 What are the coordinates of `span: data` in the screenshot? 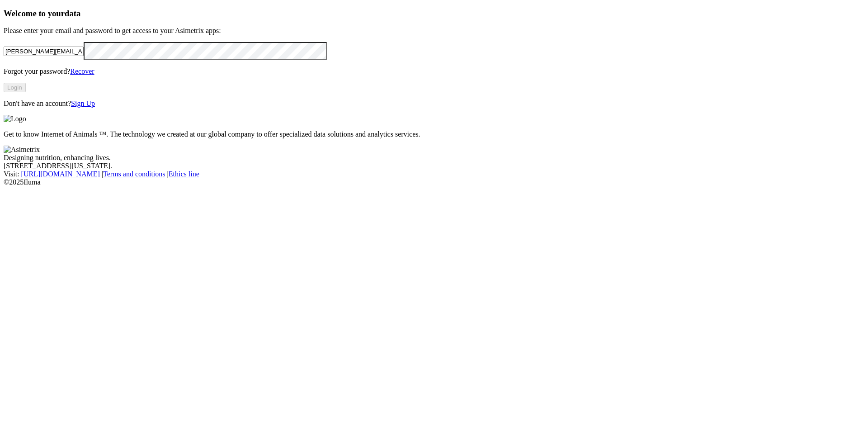 It's located at (72, 13).